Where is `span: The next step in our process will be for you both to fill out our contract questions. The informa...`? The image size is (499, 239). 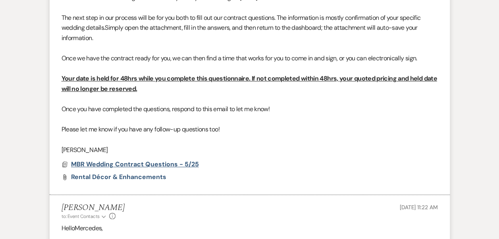
span: The next step in our process will be for you both to fill out our contract questions. The informa... is located at coordinates (241, 23).